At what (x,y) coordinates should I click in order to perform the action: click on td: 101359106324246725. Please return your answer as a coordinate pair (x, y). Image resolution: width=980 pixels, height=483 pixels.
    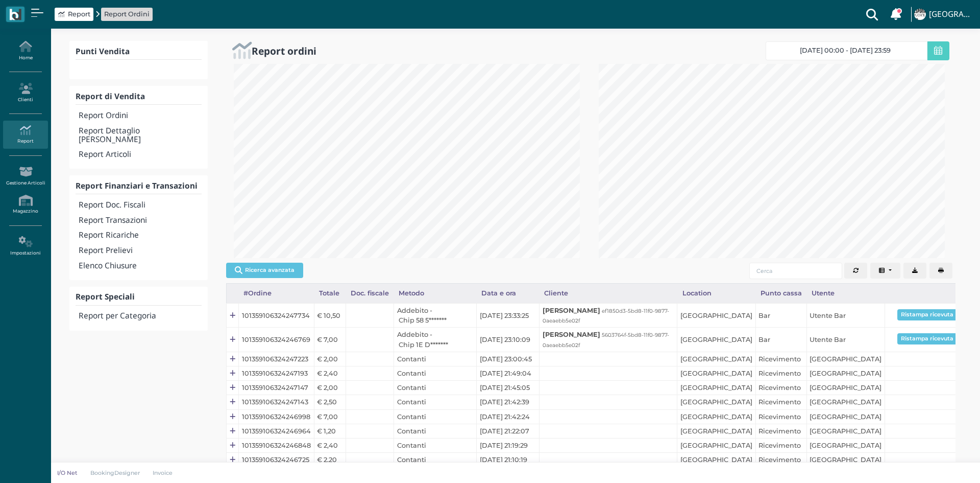
    Looking at the image, I should click on (276, 460).